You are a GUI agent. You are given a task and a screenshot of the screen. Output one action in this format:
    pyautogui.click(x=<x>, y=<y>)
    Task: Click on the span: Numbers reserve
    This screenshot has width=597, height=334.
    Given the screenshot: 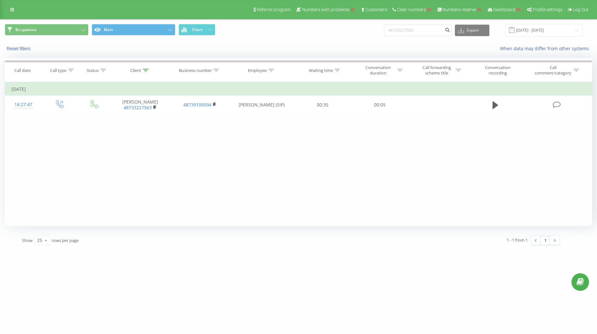 What is the action you would take?
    pyautogui.click(x=459, y=10)
    